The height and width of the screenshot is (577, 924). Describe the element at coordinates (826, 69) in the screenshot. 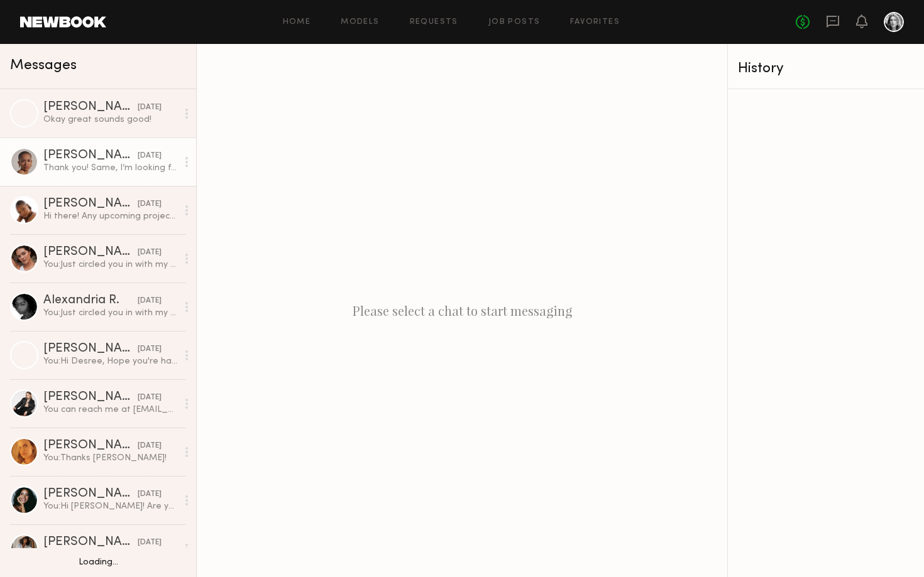

I see `div: History` at that location.